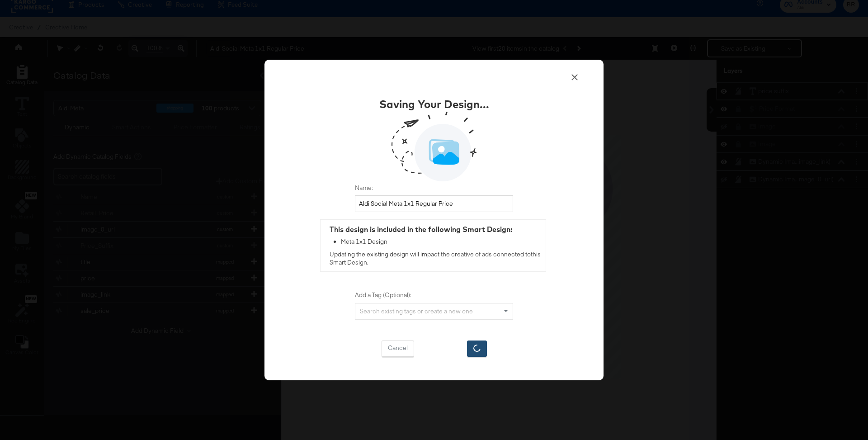 This screenshot has width=868, height=440. What do you see at coordinates (434, 188) in the screenshot?
I see `label: Name:` at bounding box center [434, 188].